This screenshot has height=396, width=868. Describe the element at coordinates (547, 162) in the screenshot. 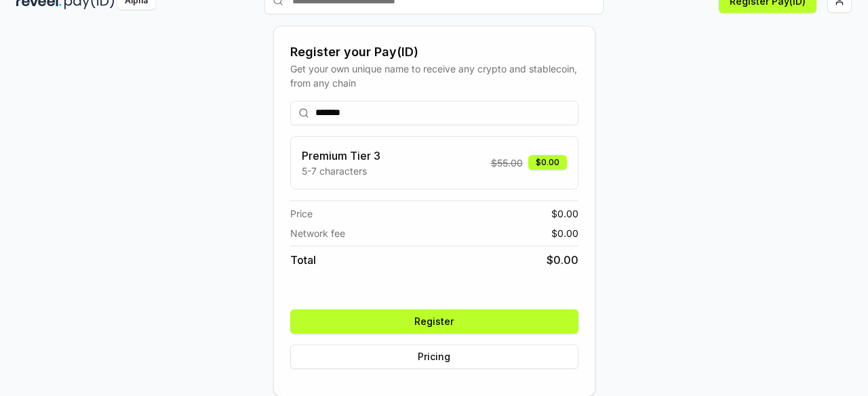

I see `div: $0.00` at that location.